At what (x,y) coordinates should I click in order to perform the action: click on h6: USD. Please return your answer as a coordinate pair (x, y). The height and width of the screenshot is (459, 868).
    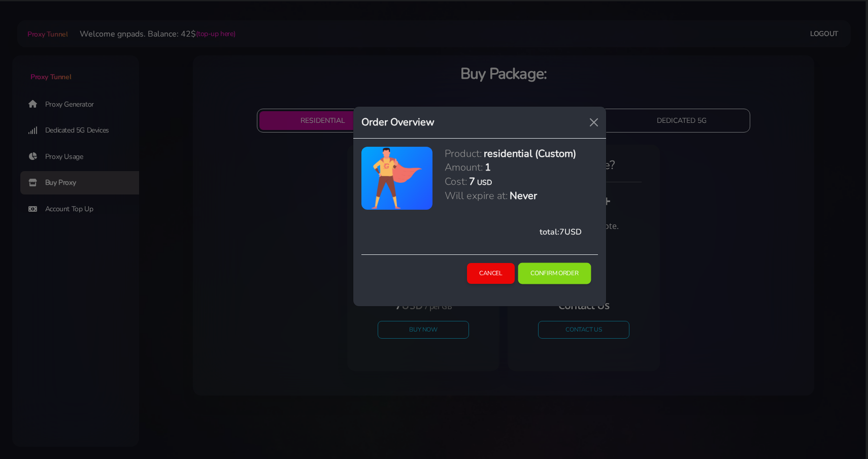
    Looking at the image, I should click on (484, 182).